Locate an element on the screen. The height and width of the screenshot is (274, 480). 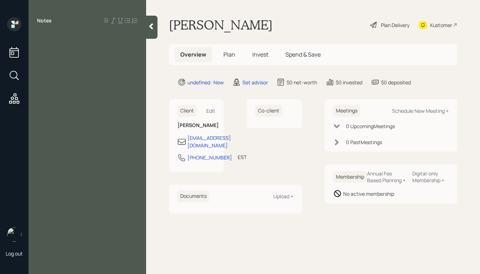
div: $0 net-worth is located at coordinates (302, 82).